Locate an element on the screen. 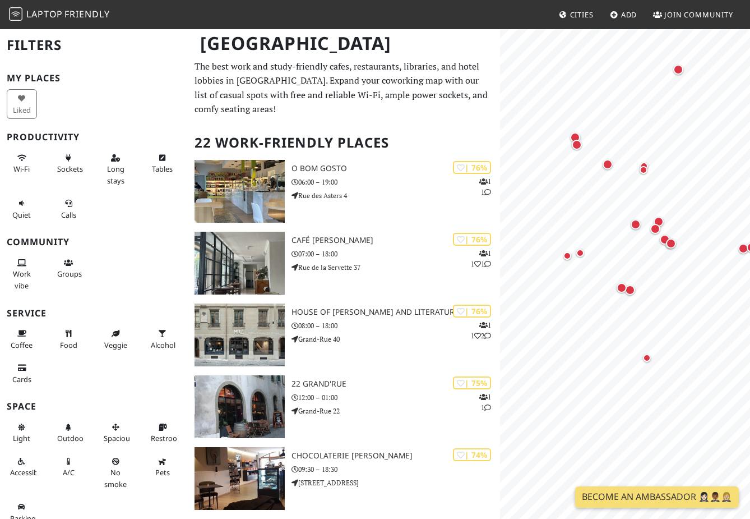 The image size is (750, 519). button: No smoke is located at coordinates (116, 472).